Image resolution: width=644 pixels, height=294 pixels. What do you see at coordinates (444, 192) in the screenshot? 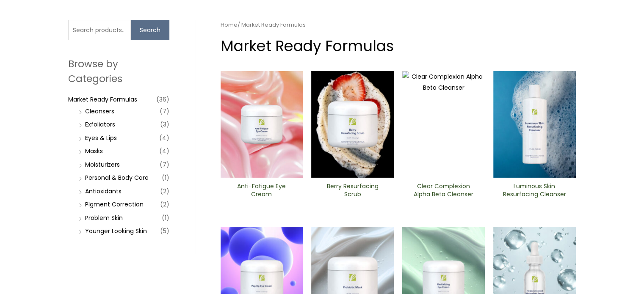
I see `a: Clear Complexion Alpha Beta ​Cleanser` at bounding box center [444, 192].